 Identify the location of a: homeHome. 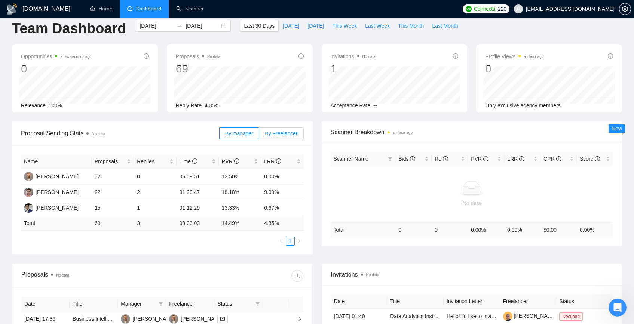
(101, 9).